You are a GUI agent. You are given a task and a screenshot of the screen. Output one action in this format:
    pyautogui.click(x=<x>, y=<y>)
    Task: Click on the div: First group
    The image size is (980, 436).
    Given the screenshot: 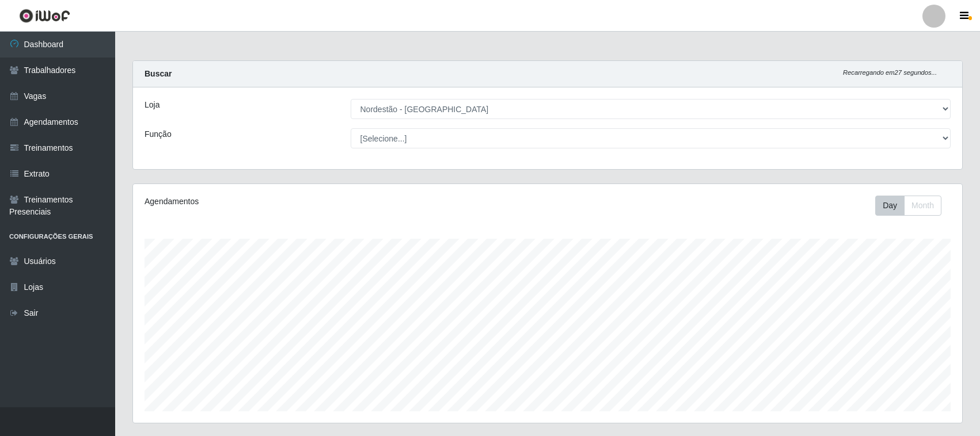 What is the action you would take?
    pyautogui.click(x=908, y=206)
    